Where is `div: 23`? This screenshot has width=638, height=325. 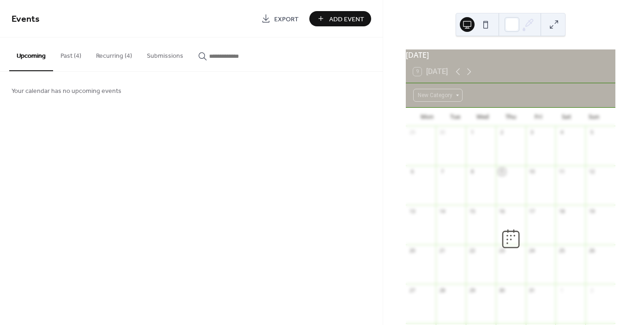 div: 23 is located at coordinates (502, 250).